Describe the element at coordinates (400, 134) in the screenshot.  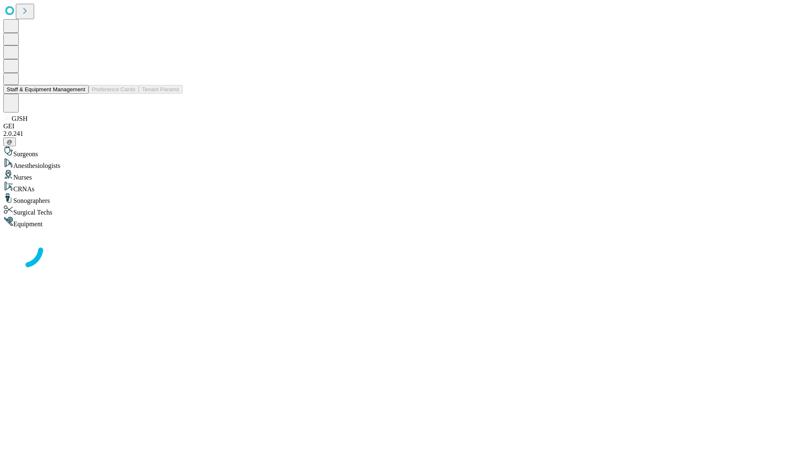
I see `div: 2.0.241` at that location.